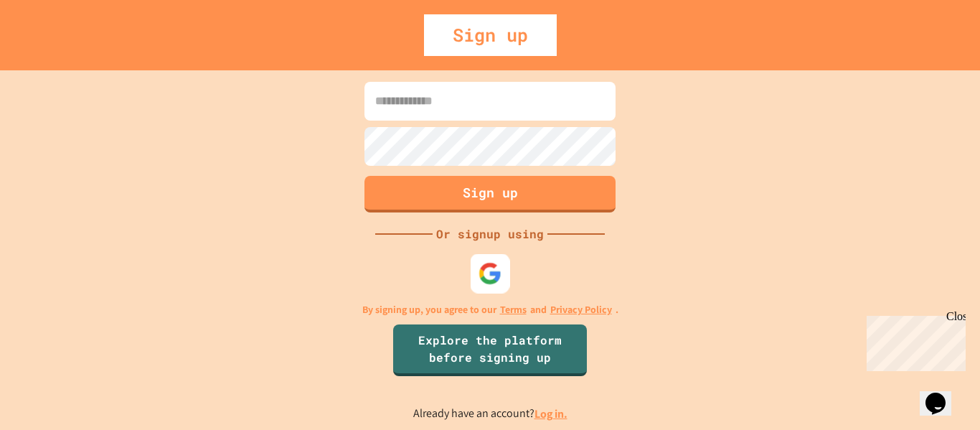  What do you see at coordinates (490, 350) in the screenshot?
I see `a: Explore the platform before signing up` at bounding box center [490, 350].